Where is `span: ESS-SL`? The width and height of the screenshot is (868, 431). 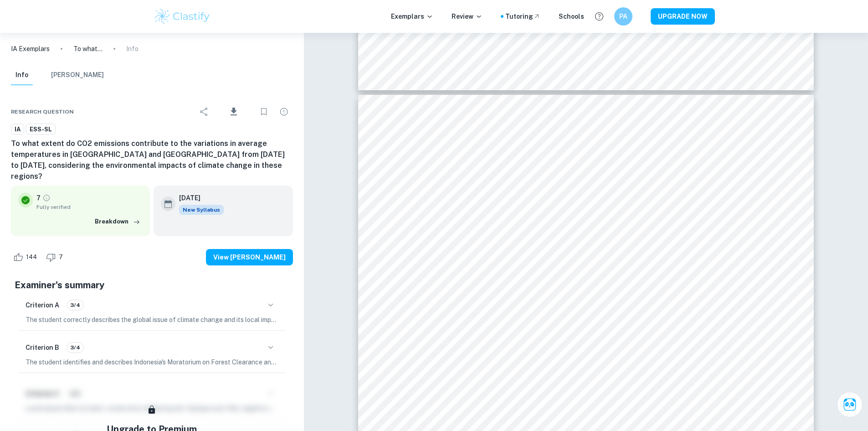 span: ESS-SL is located at coordinates (40, 129).